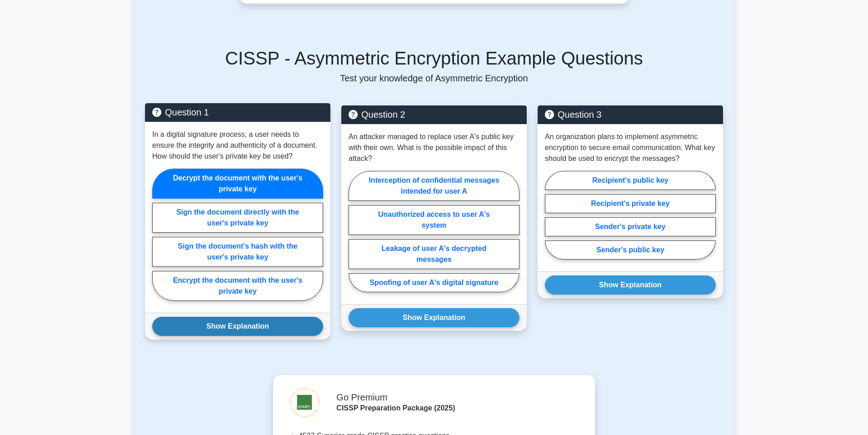  What do you see at coordinates (238, 184) in the screenshot?
I see `label: Decrypt the document with the user's private key` at bounding box center [238, 184].